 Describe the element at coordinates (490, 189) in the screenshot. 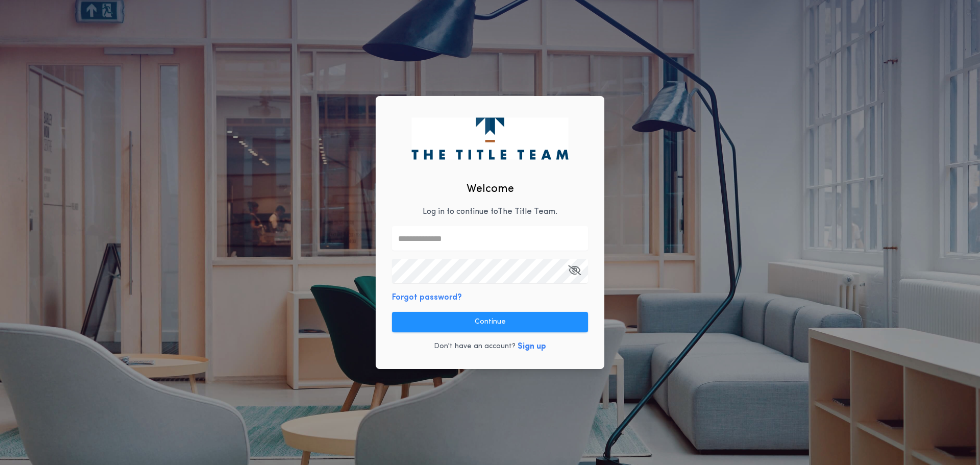

I see `h2: Welcome` at that location.